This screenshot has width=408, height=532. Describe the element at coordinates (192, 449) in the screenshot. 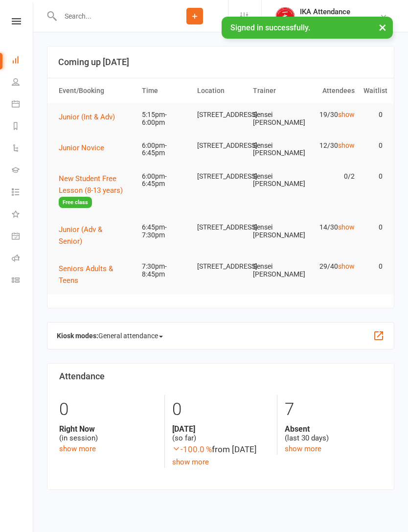

I see `span: -100.0 %` at that location.